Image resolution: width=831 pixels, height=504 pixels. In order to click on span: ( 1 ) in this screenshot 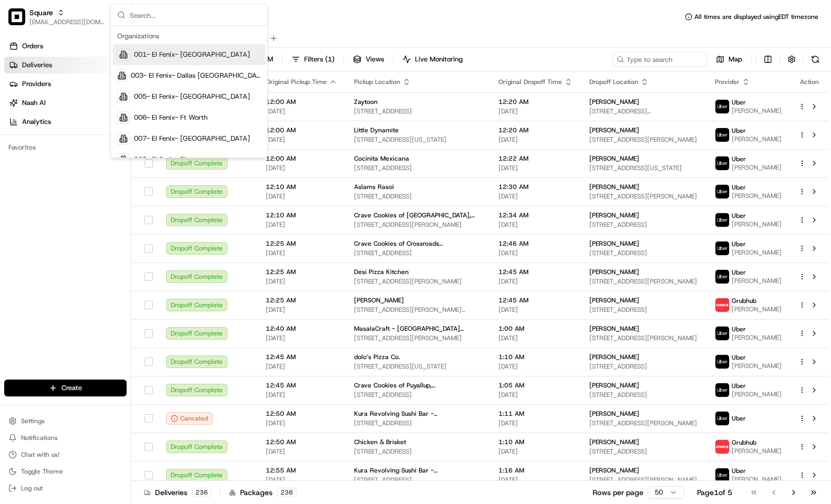, I will do `click(330, 59)`.